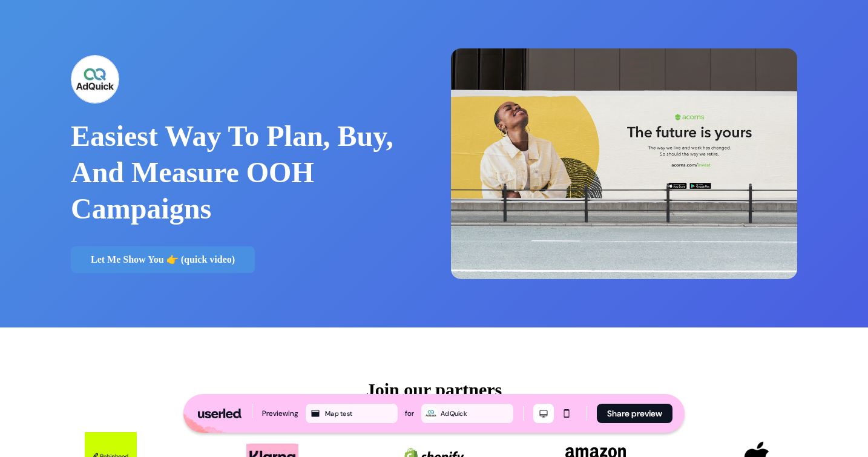 The width and height of the screenshot is (868, 457). I want to click on p: Easiest Way To Plan, Buy, And Measure OOH Campaigns, so click(244, 172).